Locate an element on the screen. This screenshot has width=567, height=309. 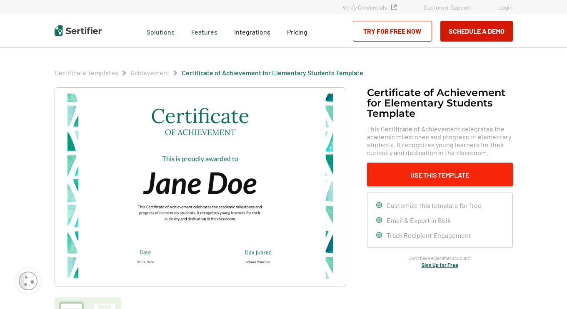
button: Use This Template is located at coordinates (440, 174).